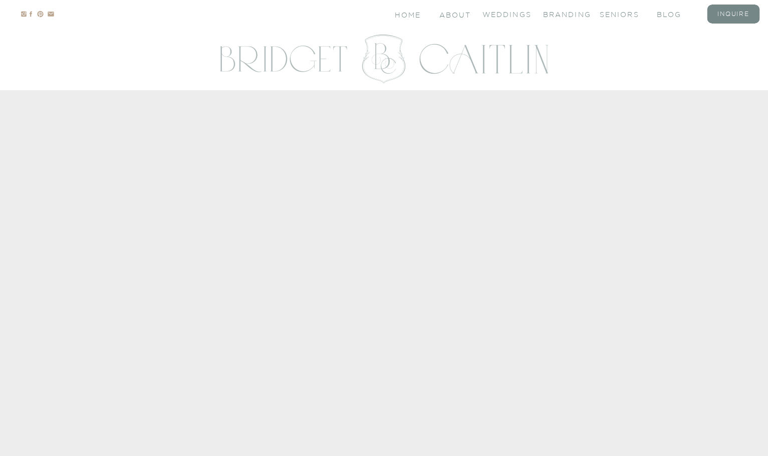 The width and height of the screenshot is (768, 456). What do you see at coordinates (563, 14) in the screenshot?
I see `a: branding` at bounding box center [563, 14].